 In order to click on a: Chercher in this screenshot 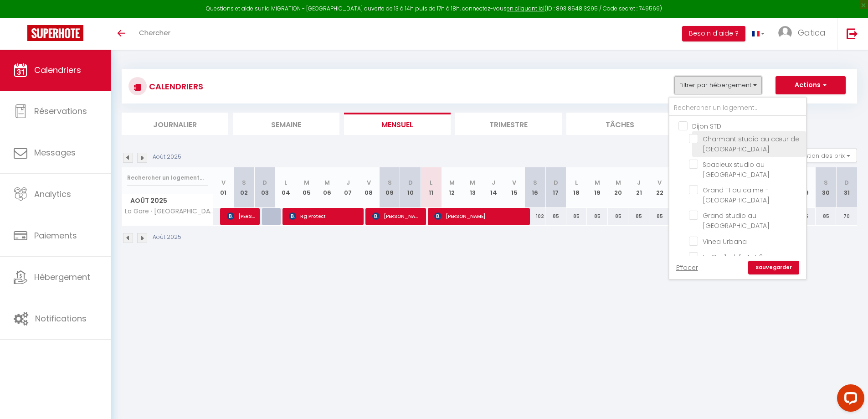, I will do `click(154, 34)`.